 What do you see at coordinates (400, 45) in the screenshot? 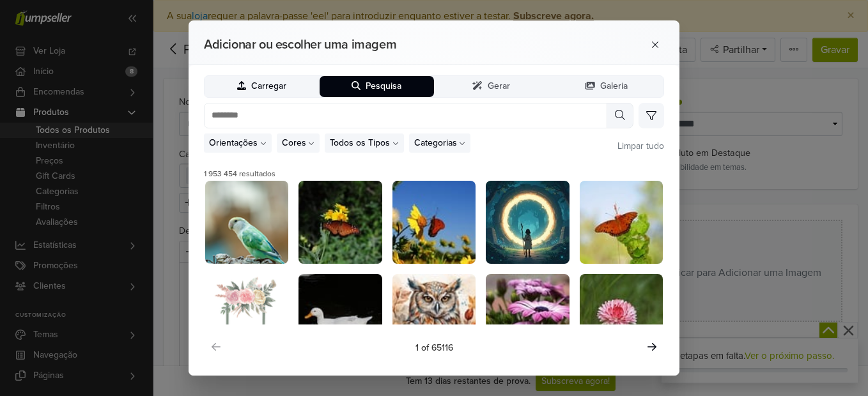
I see `h2: Adicionar ou escolher uma imagem` at bounding box center [400, 45].